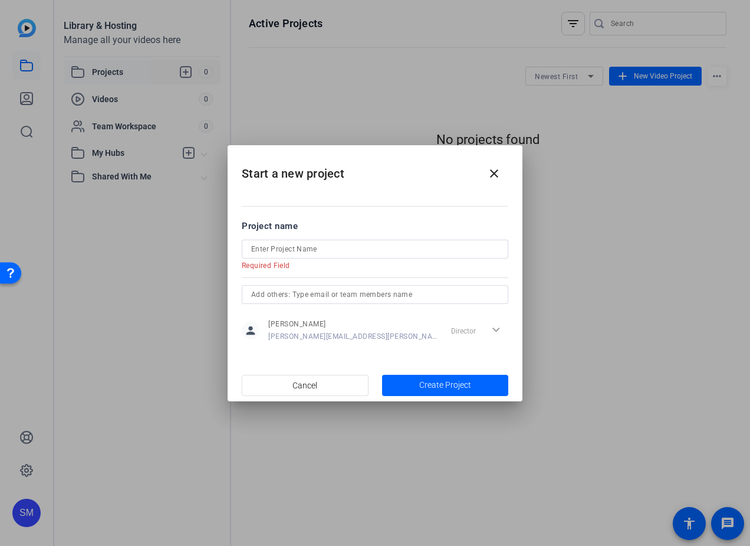 This screenshot has width=750, height=546. Describe the element at coordinates (375, 169) in the screenshot. I see `h2: Start a new project` at that location.